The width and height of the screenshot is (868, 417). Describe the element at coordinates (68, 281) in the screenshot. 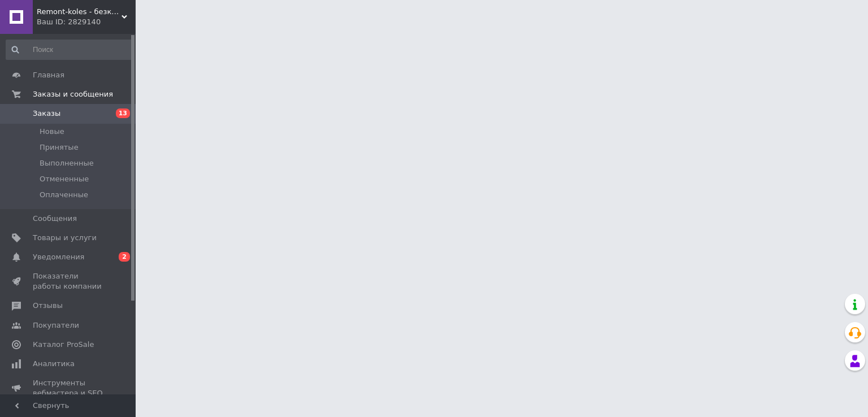

I see `span: Показатели работы компании` at that location.